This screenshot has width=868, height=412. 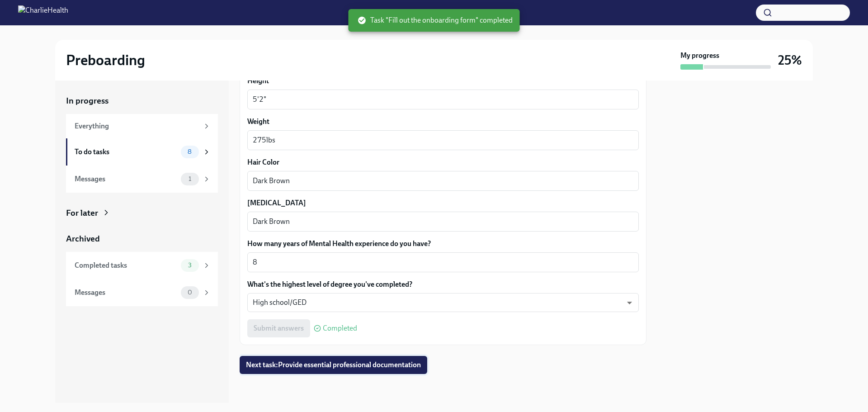 What do you see at coordinates (700, 55) in the screenshot?
I see `strong: My progress` at bounding box center [700, 55].